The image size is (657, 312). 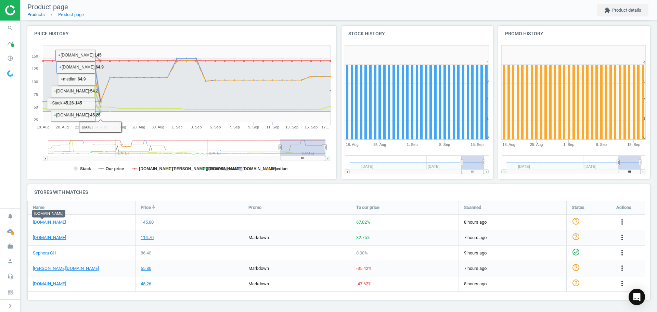 What do you see at coordinates (215, 127) in the screenshot?
I see `tspan: 5. Sep` at bounding box center [215, 127].